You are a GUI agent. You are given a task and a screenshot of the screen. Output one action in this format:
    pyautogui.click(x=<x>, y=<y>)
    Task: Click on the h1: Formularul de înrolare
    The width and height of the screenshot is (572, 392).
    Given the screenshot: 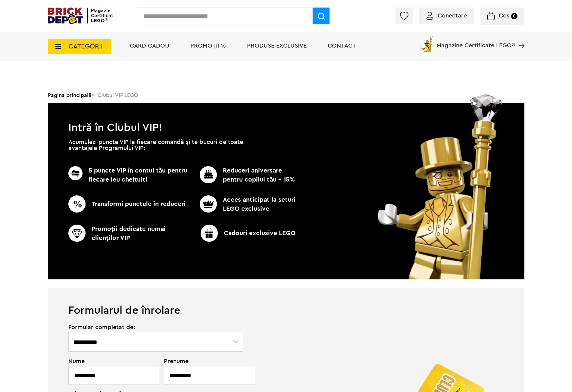 What is the action you would take?
    pyautogui.click(x=286, y=302)
    